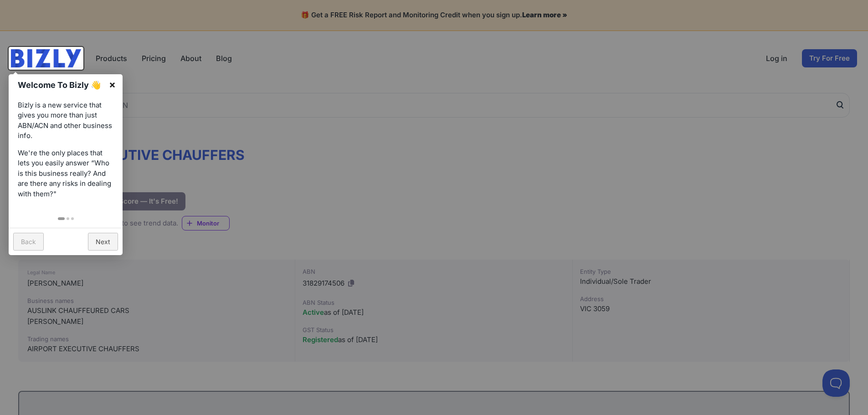 This screenshot has width=868, height=415. What do you see at coordinates (103, 242) in the screenshot?
I see `a: Next` at bounding box center [103, 242].